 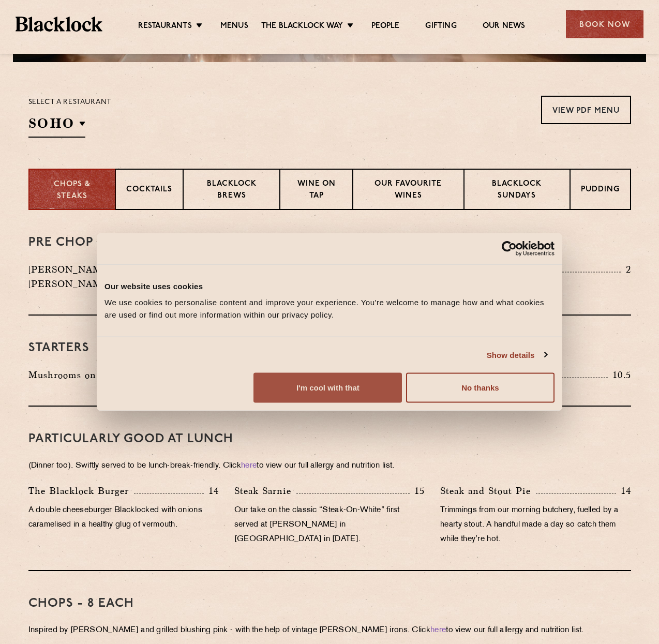 I want to click on a: The Blacklock Way, so click(x=302, y=27).